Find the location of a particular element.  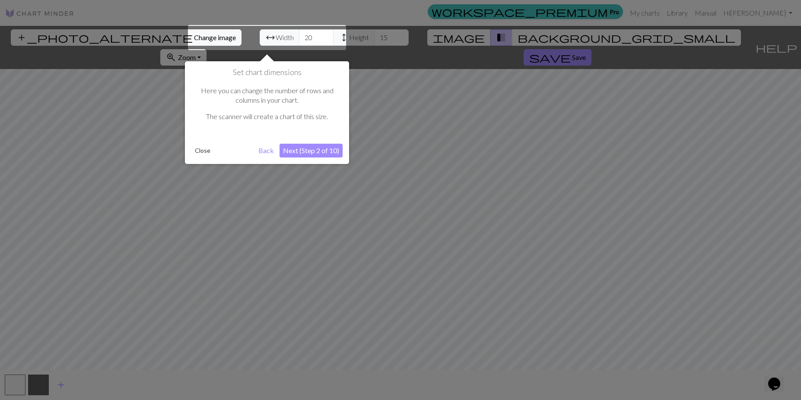

p: The scanner will create a chart of this size. is located at coordinates (267, 117).